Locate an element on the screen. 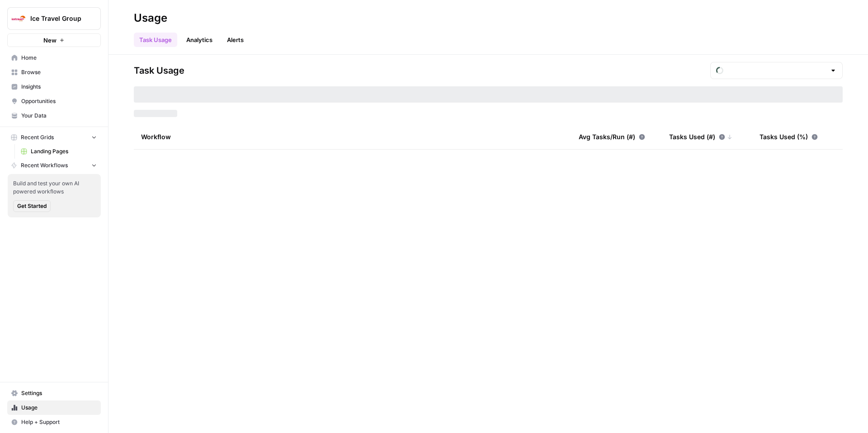  span: Build and test your own AI powered workflows is located at coordinates (54, 188).